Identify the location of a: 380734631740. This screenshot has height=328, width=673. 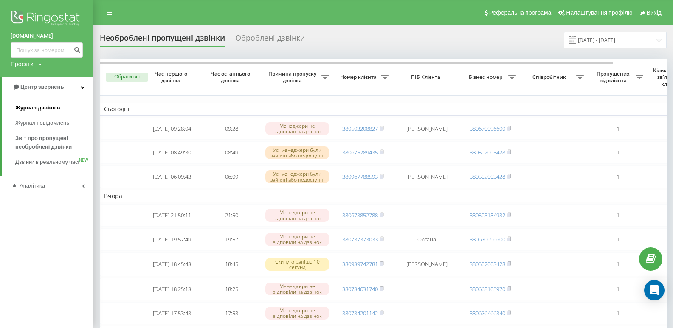
(360, 289).